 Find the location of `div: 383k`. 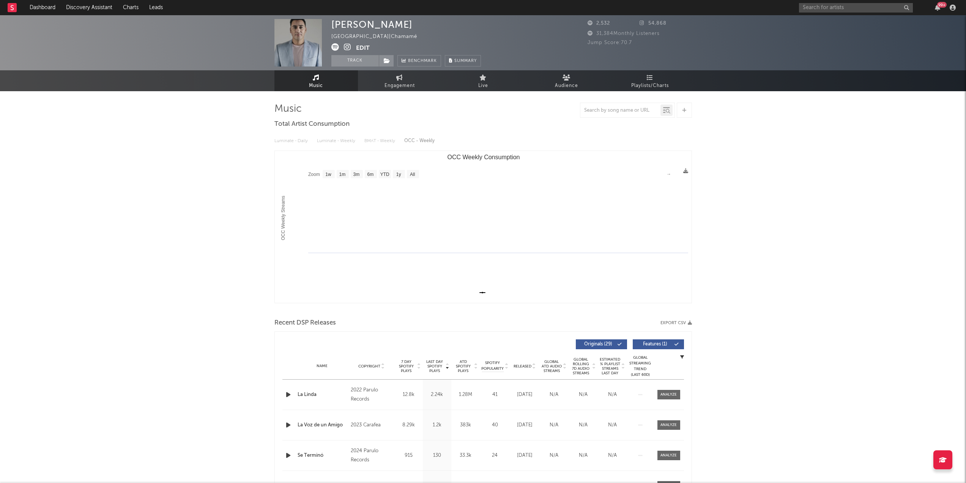

div: 383k is located at coordinates (465, 425).